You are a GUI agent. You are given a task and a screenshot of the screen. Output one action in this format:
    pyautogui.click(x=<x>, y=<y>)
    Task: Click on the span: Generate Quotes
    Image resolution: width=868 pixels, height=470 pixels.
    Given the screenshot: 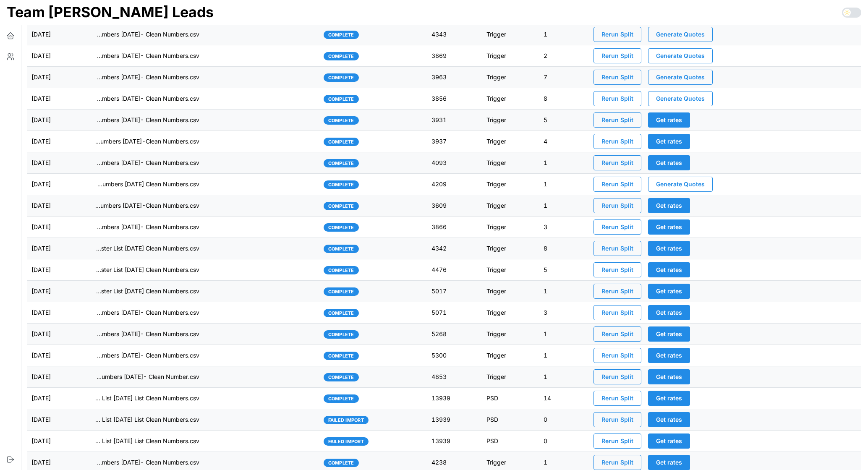 What is the action you would take?
    pyautogui.click(x=680, y=184)
    